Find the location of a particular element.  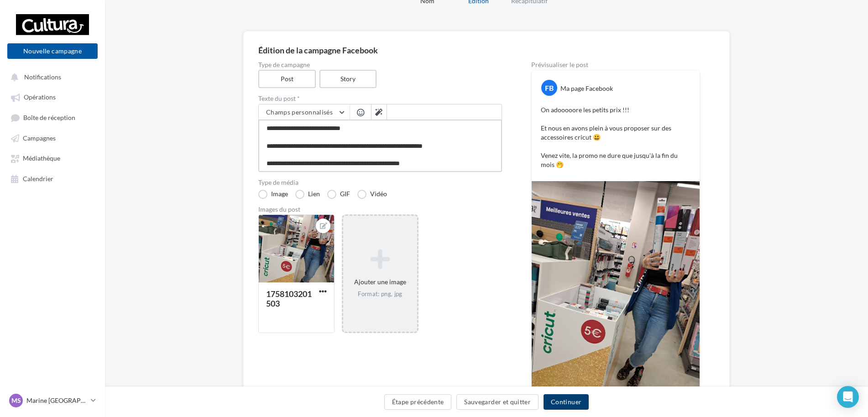

span: Champs personnalisés is located at coordinates (299, 112).